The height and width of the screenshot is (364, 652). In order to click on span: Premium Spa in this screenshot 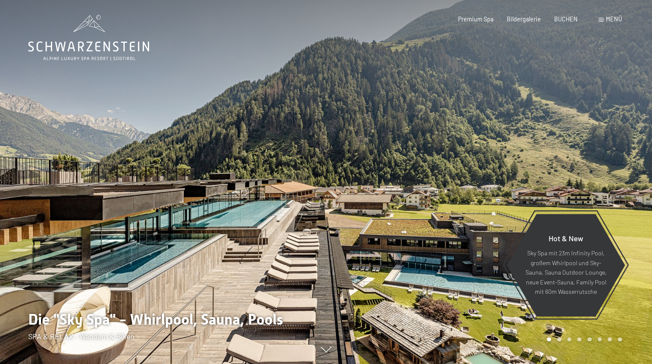, I will do `click(476, 19)`.